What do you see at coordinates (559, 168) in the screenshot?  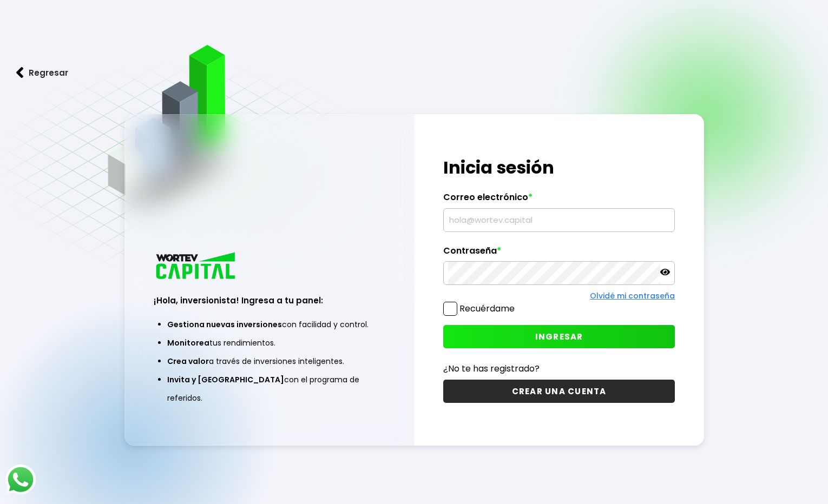 I see `h1: Inicia sesión` at bounding box center [559, 168].